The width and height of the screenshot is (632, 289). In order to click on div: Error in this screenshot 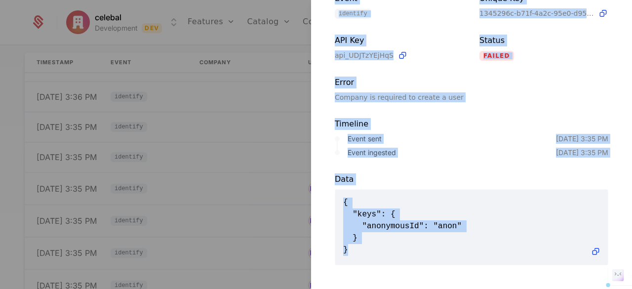, I will do `click(399, 82)`.